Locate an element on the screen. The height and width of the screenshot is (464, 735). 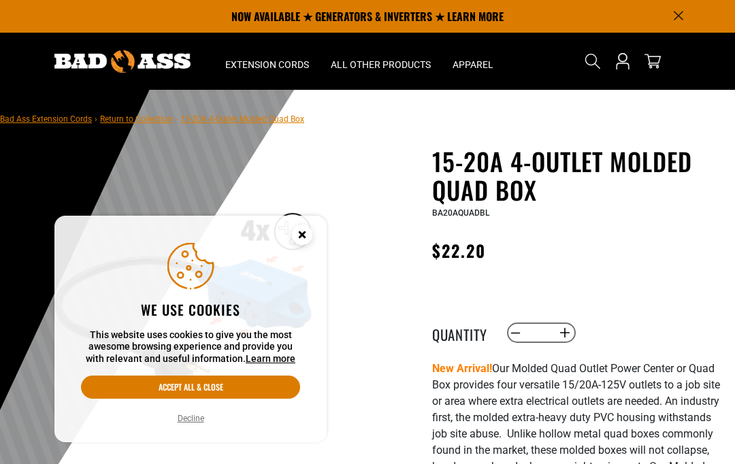
h2: We use cookies is located at coordinates (190, 309).